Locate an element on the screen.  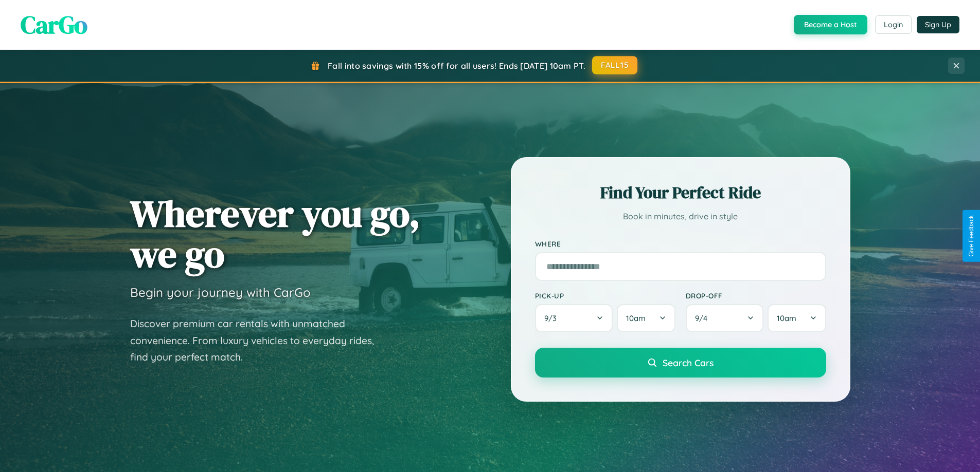
div: Give Feedback is located at coordinates (971, 236).